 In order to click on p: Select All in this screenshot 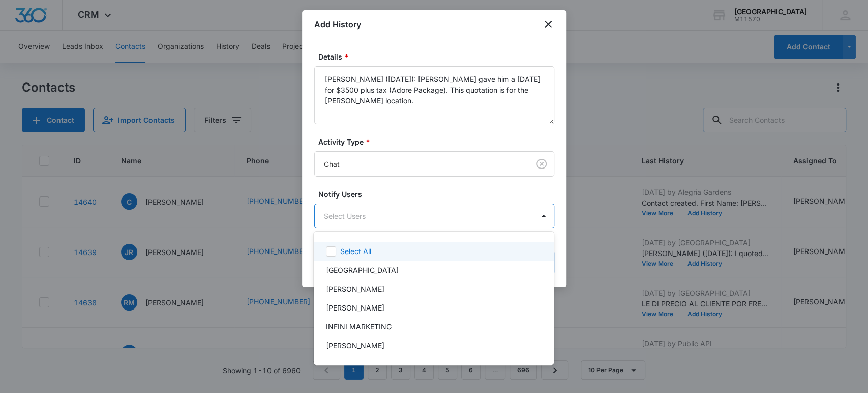, I will do `click(355, 251)`.